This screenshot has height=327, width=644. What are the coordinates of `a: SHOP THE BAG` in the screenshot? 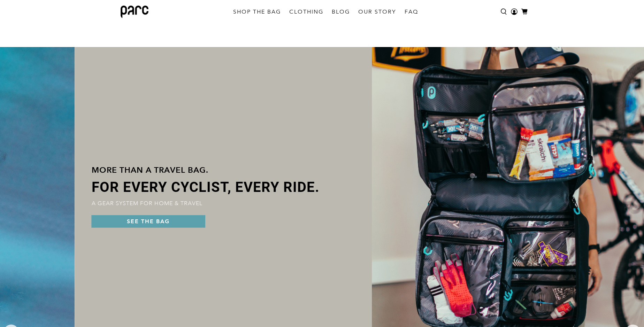 It's located at (257, 12).